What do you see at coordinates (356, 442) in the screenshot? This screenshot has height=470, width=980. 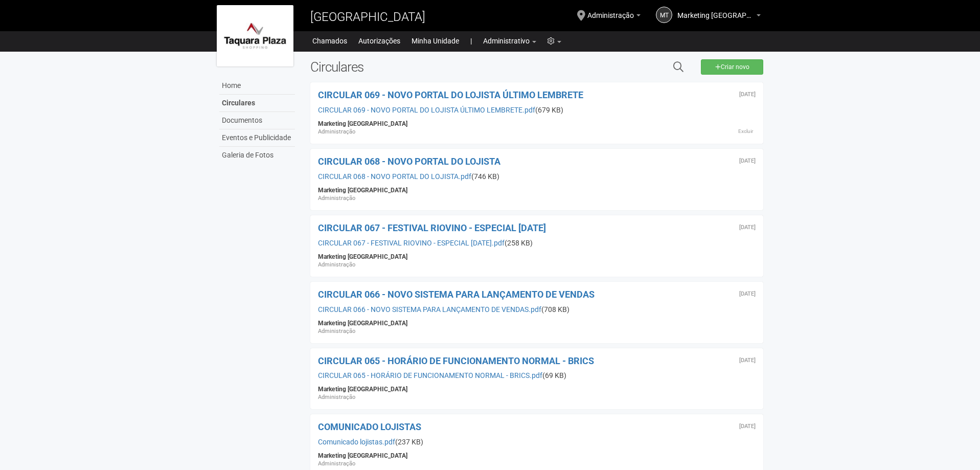 I see `a: Comunicado lojistas.pdf` at bounding box center [356, 442].